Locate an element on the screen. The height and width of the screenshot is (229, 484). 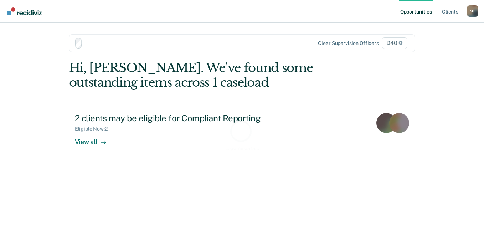
button: Profile dropdown button is located at coordinates (473, 11).